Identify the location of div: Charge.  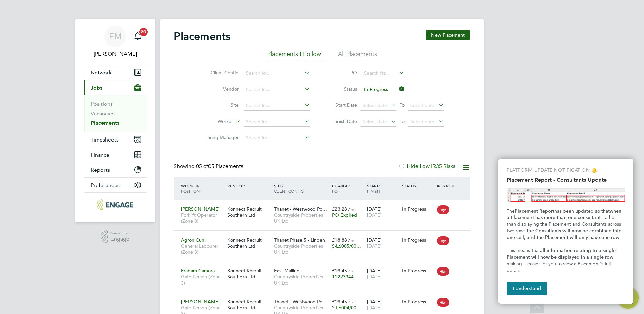
(348, 189).